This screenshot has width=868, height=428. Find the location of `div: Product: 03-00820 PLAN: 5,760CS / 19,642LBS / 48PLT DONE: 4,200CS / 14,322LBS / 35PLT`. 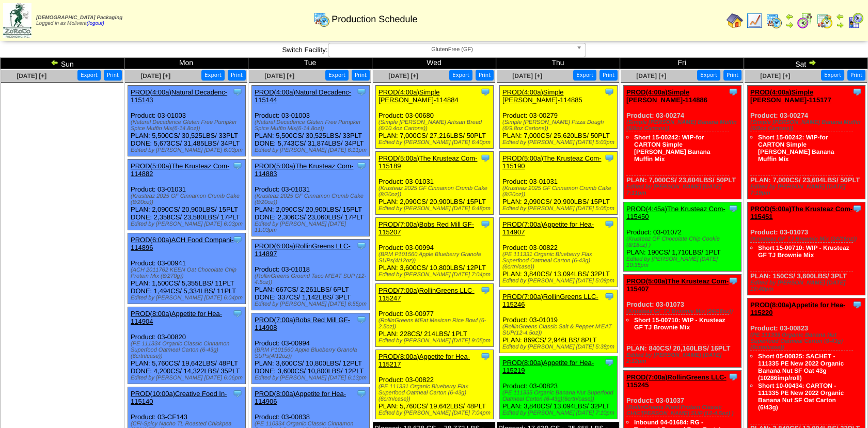

div: Product: 03-00820 PLAN: 5,760CS / 19,642LBS / 48PLT DONE: 4,200CS / 14,322LBS / 35PLT is located at coordinates (187, 345).